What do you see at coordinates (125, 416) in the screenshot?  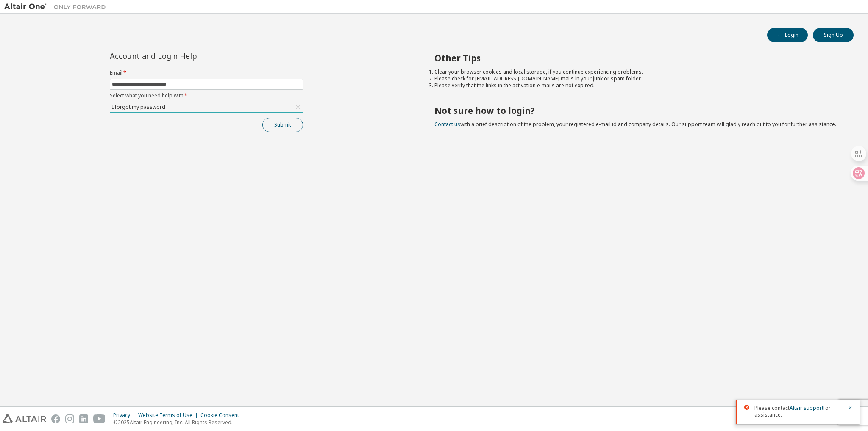 I see `div: Privacy` at bounding box center [125, 416].